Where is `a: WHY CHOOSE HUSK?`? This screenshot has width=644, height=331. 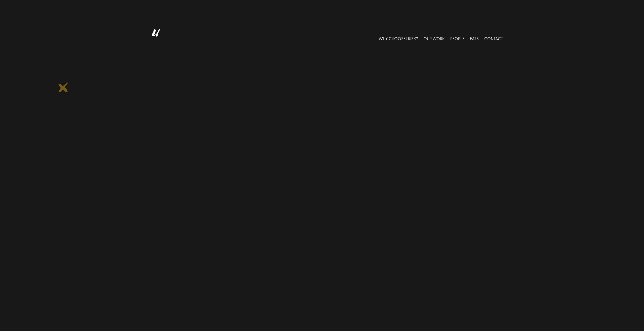
a: WHY CHOOSE HUSK? is located at coordinates (398, 38).